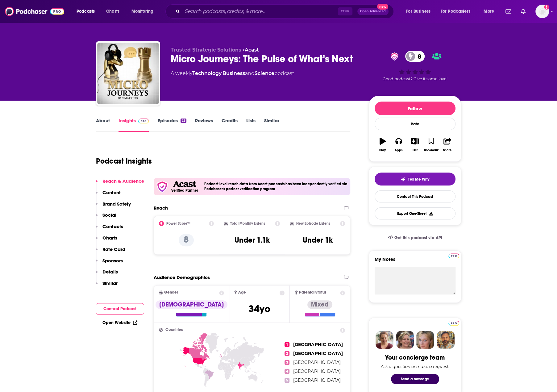 The image size is (557, 392). Describe the element at coordinates (110, 237) in the screenshot. I see `p: Charts` at that location.